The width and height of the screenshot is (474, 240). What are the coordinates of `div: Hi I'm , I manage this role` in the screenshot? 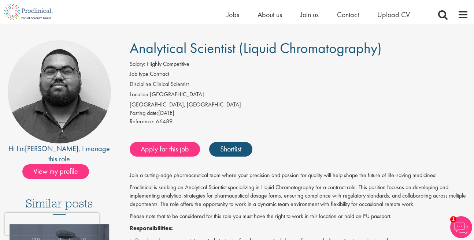 It's located at (59, 154).